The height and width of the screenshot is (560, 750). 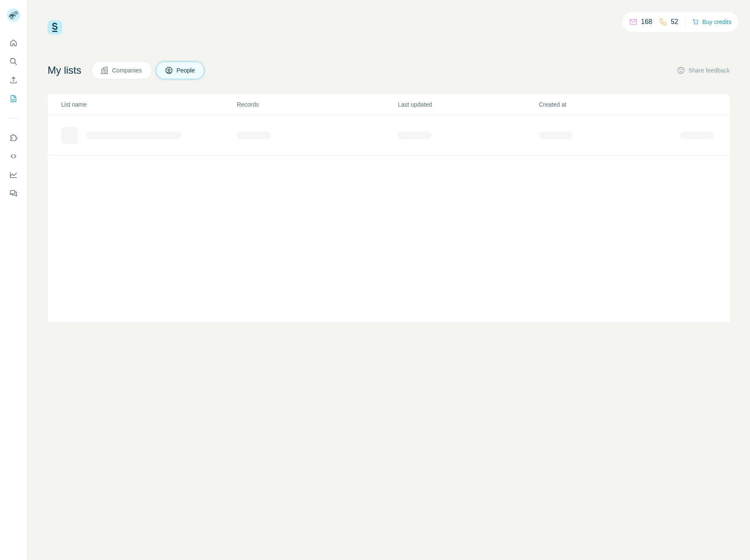 What do you see at coordinates (65, 71) in the screenshot?
I see `h4: My lists` at bounding box center [65, 71].